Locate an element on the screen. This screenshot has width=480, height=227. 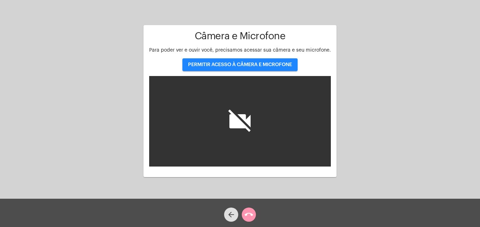
i: videocam_off is located at coordinates (240, 121).